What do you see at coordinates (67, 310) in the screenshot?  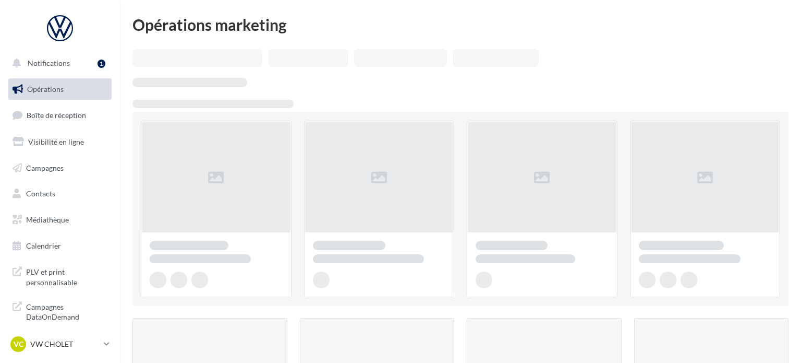 I see `span: Campagnes DataOnDemand` at bounding box center [67, 310].